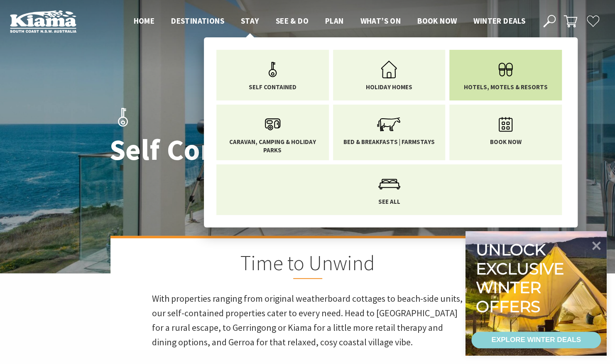 This screenshot has width=615, height=364. Describe the element at coordinates (389, 87) in the screenshot. I see `span: Holiday Homes` at that location.